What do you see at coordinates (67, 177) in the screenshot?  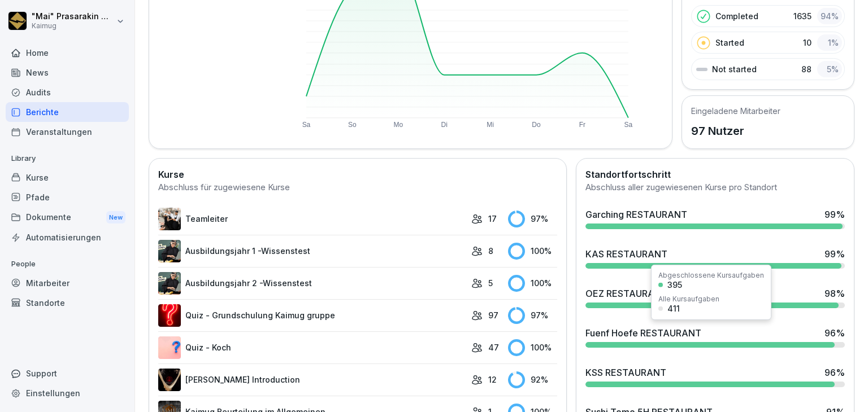 I see `a: Kurse` at bounding box center [67, 177].